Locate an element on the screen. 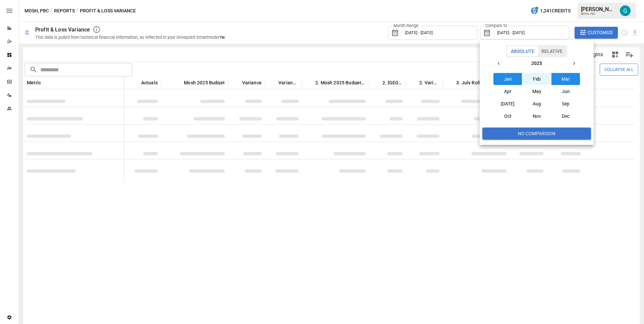  button: Jan is located at coordinates (508, 79).